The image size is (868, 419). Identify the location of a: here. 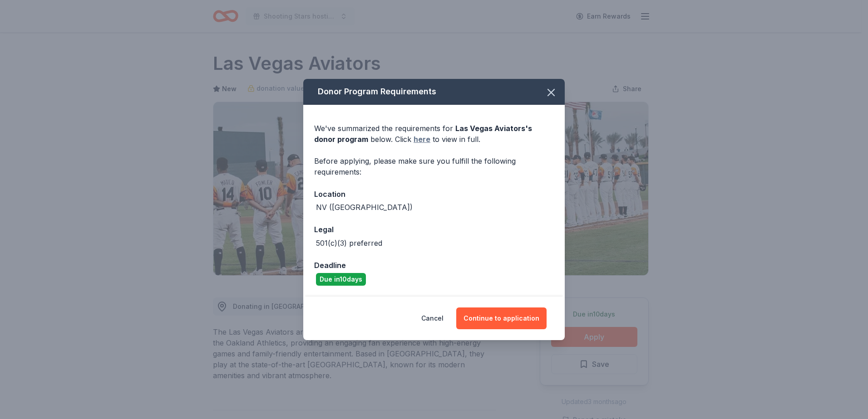
(421, 140).